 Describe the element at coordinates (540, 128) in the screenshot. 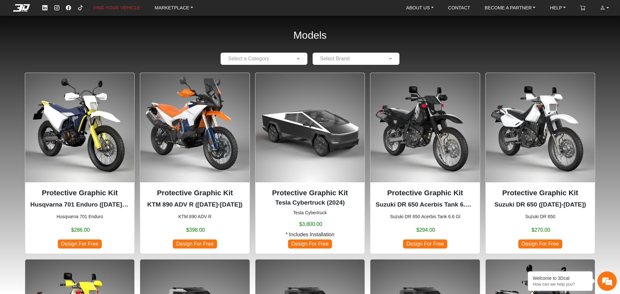

I see `img: DR 6501996-2024` at that location.